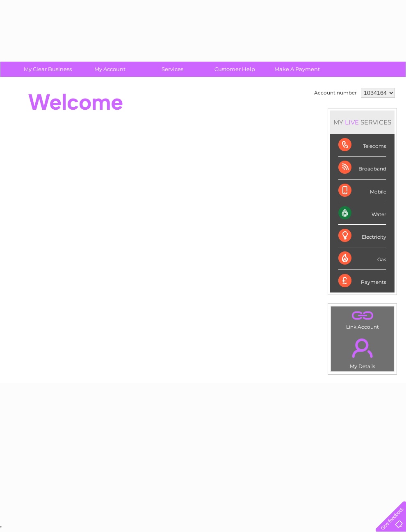 Image resolution: width=406 pixels, height=532 pixels. Describe the element at coordinates (362, 236) in the screenshot. I see `div: Electricity` at that location.